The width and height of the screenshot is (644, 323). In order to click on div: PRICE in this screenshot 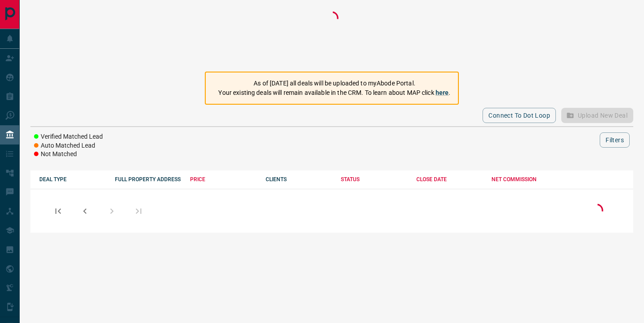, I will do `click(223, 180)`.